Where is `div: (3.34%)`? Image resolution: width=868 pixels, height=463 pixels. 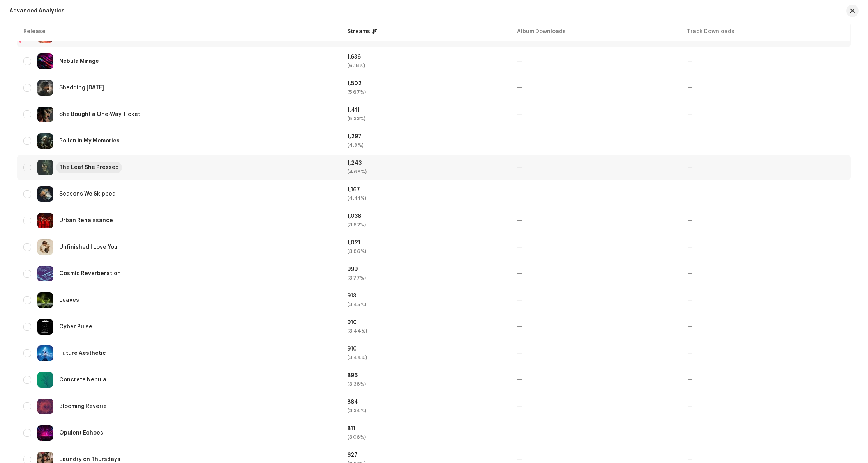
div: (3.34%) is located at coordinates (426, 411).